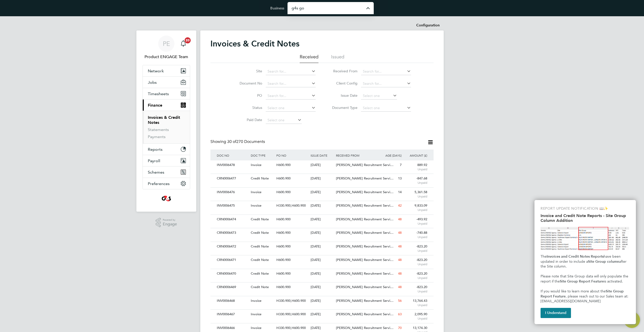  What do you see at coordinates (575, 257) in the screenshot?
I see `strong: Invoices and Credit Notes Reports` at bounding box center [575, 257].